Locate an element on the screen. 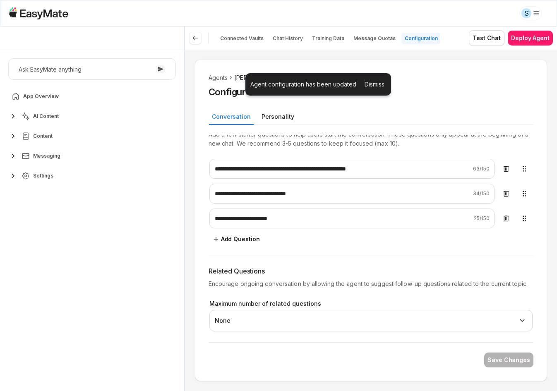  button: Conversation is located at coordinates (231, 116).